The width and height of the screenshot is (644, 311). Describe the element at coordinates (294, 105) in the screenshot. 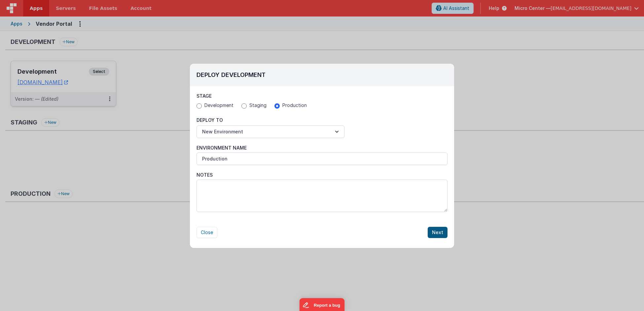

I see `span: Production` at that location.